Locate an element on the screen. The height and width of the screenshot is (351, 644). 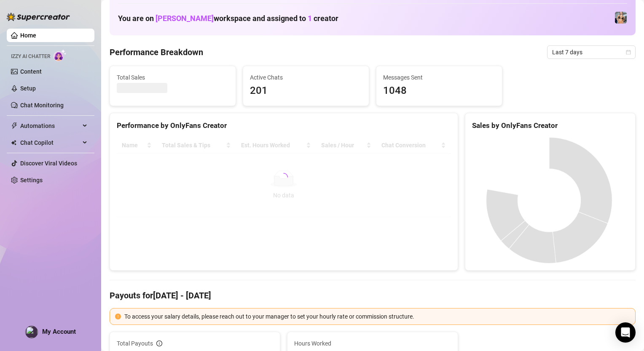
div: Performance by OnlyFans Creator is located at coordinates (284, 125).